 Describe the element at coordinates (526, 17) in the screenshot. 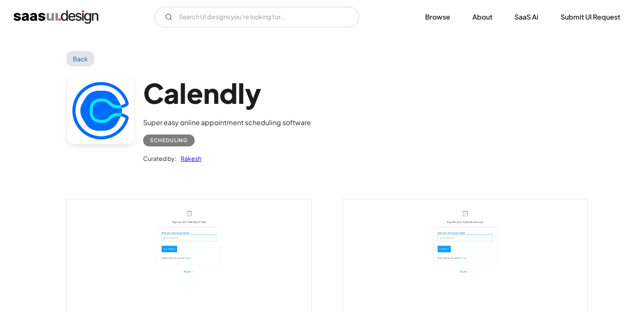

I see `a: SaaS Ai` at that location.